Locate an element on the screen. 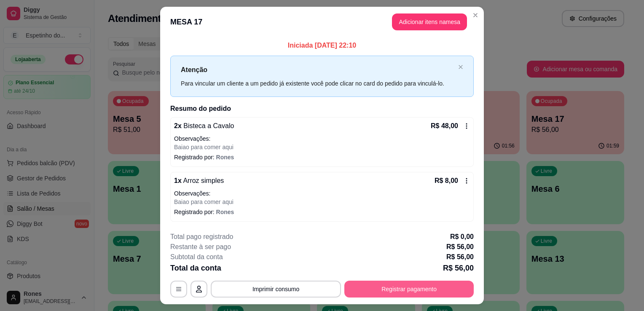 The image size is (644, 311). header: MESA 17 is located at coordinates (322, 22).